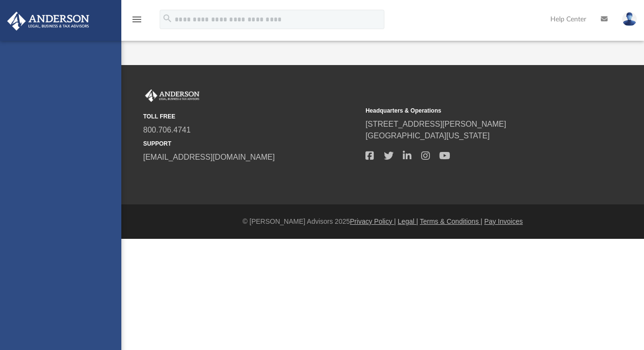 The width and height of the screenshot is (644, 350). Describe the element at coordinates (251, 117) in the screenshot. I see `small: TOLL FREE` at that location.